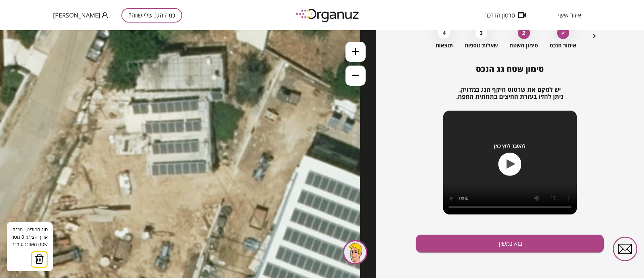 This screenshot has height=278, width=644. I want to click on div: 2, so click(524, 33).